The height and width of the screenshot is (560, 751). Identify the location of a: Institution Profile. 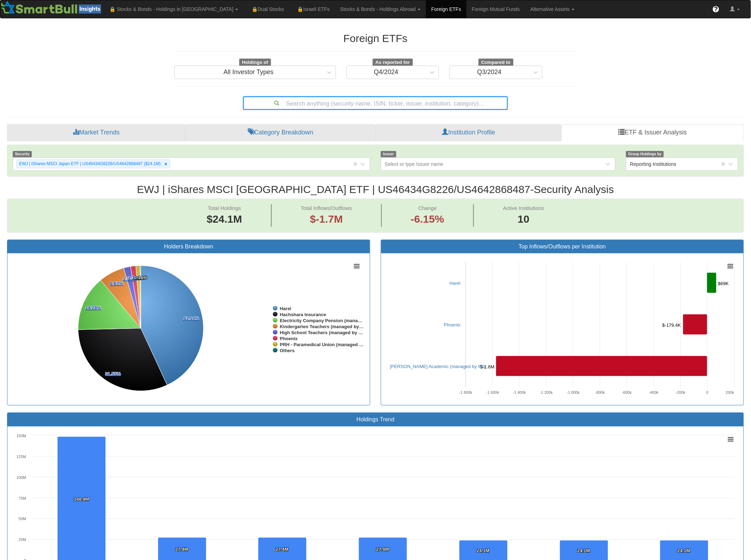
(468, 133).